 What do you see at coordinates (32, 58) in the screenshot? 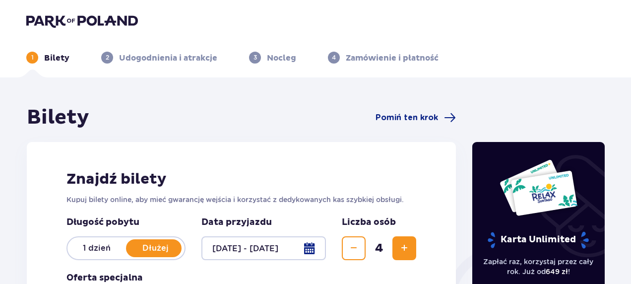
I see `p: 1` at bounding box center [32, 58].